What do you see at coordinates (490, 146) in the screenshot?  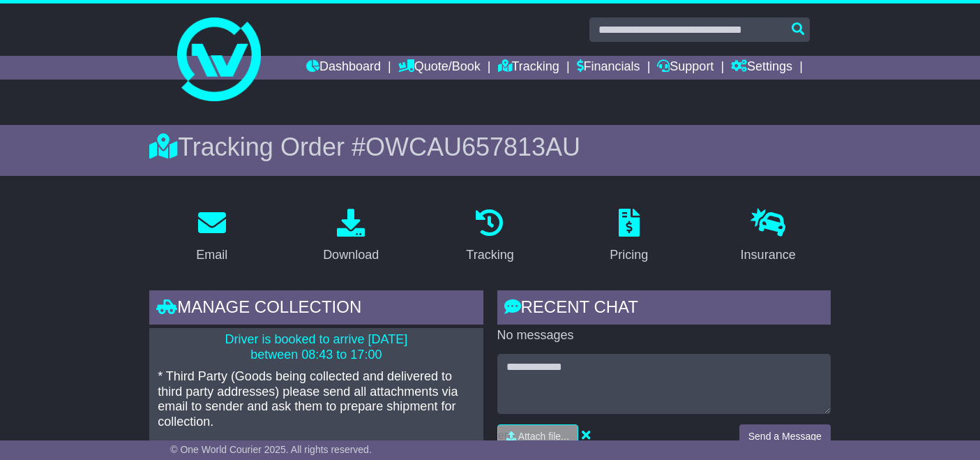 I see `div: Tracking Order #` at bounding box center [490, 146].